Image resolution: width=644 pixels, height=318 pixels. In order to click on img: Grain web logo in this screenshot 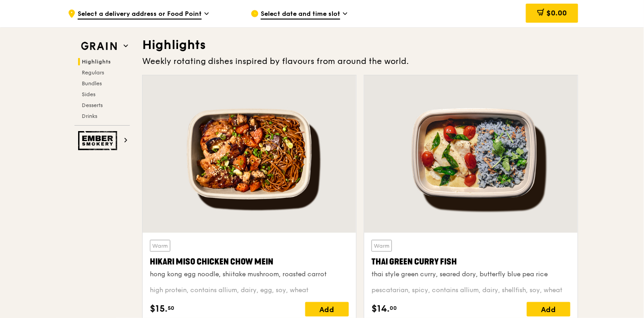, I will do `click(99, 46)`.